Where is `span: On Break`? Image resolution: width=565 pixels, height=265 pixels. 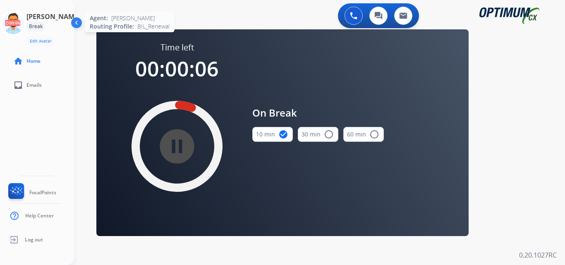
span: On Break is located at coordinates (318, 113).